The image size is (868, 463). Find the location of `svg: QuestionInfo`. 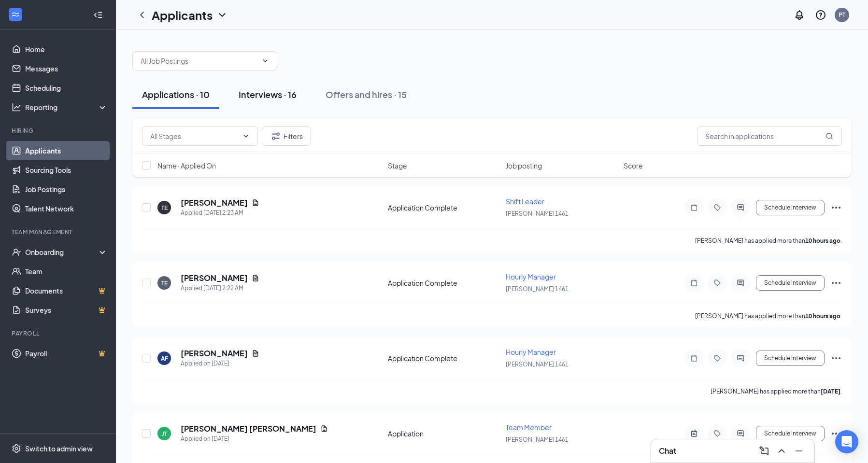

svg: QuestionInfo is located at coordinates (821, 15).